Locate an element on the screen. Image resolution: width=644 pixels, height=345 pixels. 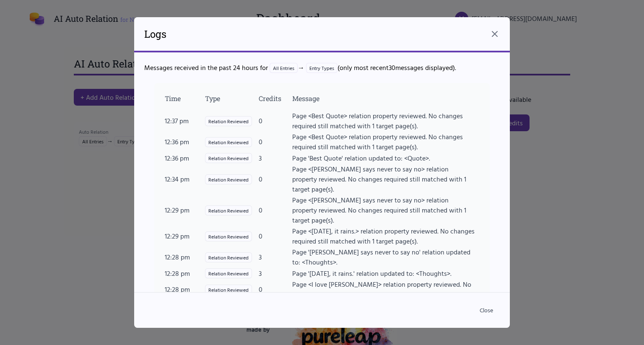
span: Entry Types is located at coordinates (321, 68).